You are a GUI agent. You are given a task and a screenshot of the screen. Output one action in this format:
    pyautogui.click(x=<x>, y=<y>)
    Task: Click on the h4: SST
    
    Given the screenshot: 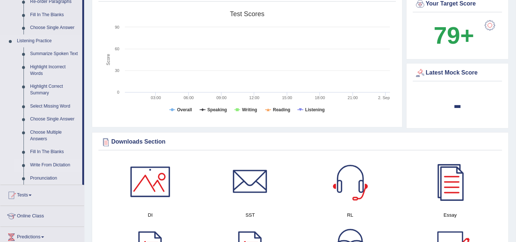 What is the action you would take?
    pyautogui.click(x=250, y=215)
    